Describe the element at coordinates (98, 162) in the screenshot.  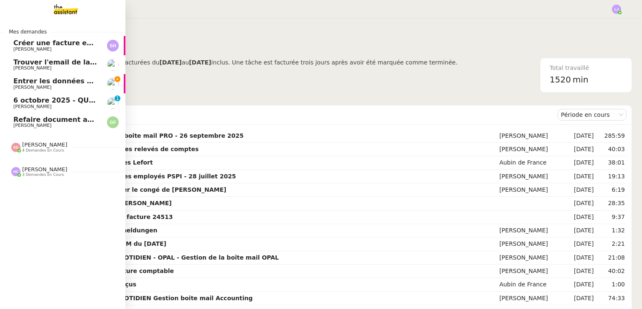
I see `strong: Régler les polices pour les Lefort` at that location.